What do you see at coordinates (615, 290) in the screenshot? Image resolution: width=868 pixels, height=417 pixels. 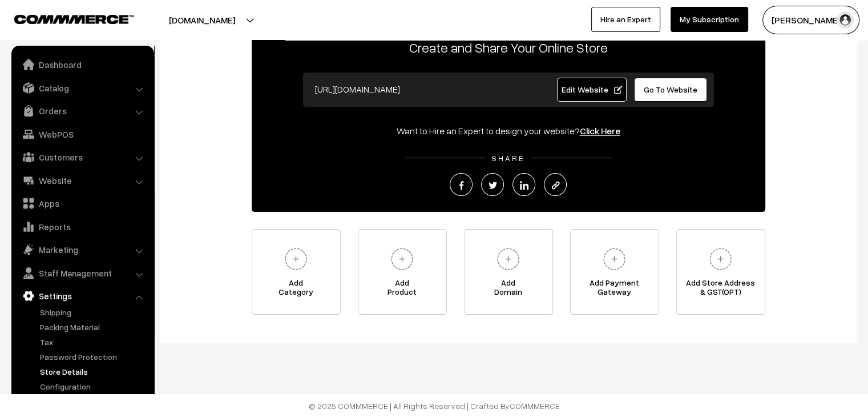 I see `span: Add Payment Gateway` at bounding box center [615, 290].